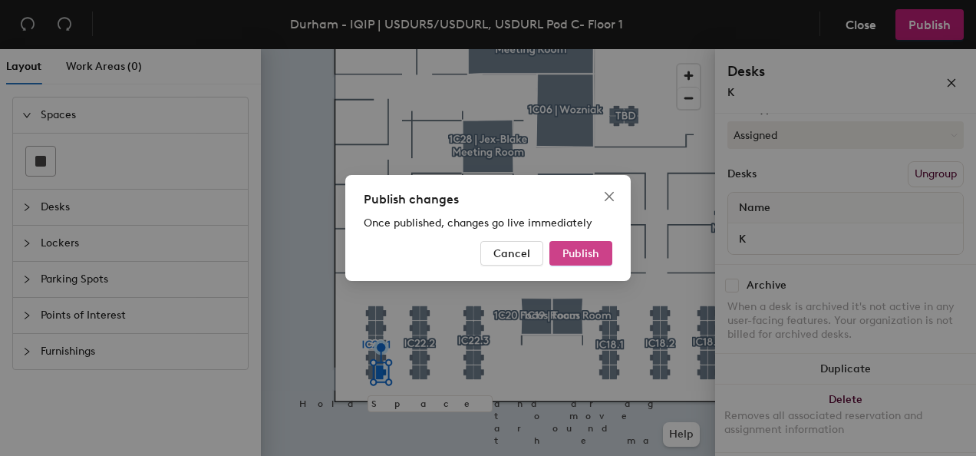  I want to click on span: Cancel, so click(512, 253).